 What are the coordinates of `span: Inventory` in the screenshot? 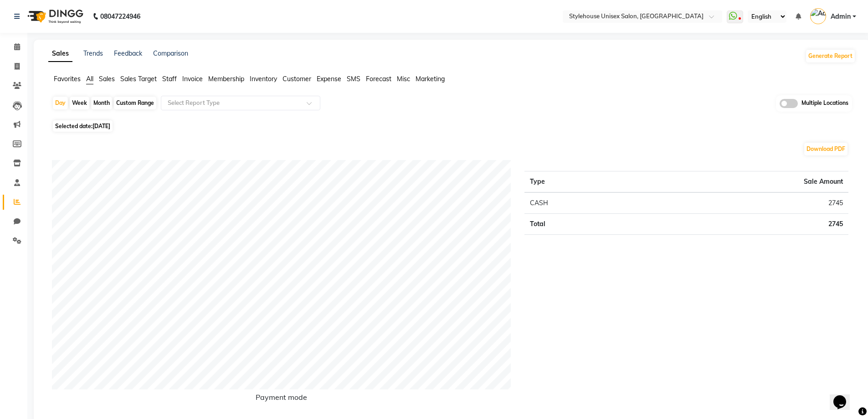 It's located at (263, 79).